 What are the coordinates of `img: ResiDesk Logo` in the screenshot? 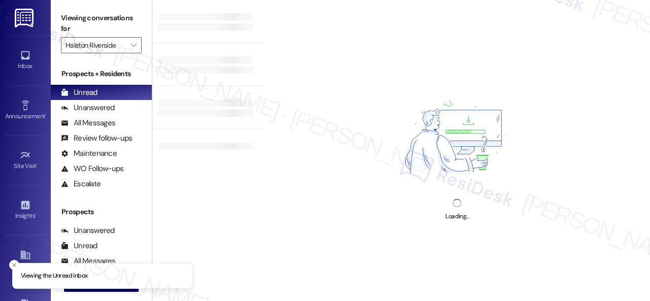 It's located at (25, 18).